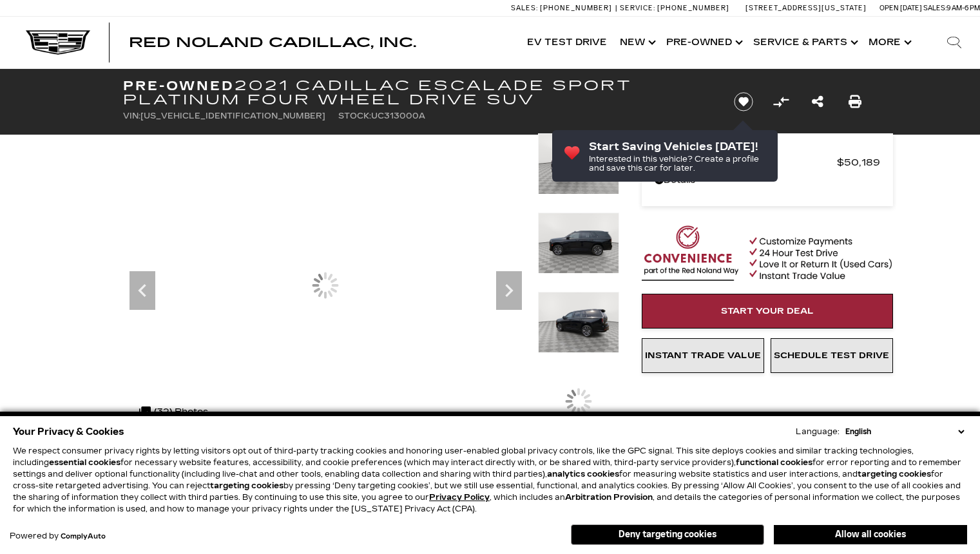 Image resolution: width=980 pixels, height=554 pixels. I want to click on span: UC313000A, so click(398, 116).